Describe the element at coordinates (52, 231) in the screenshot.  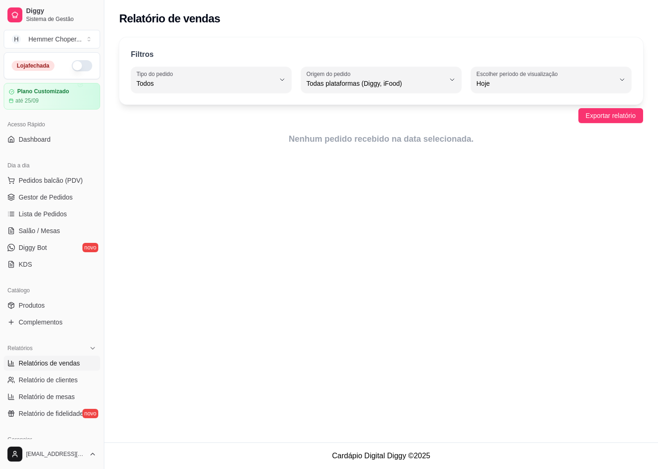
I see `a: Salão / Mesas` at that location.